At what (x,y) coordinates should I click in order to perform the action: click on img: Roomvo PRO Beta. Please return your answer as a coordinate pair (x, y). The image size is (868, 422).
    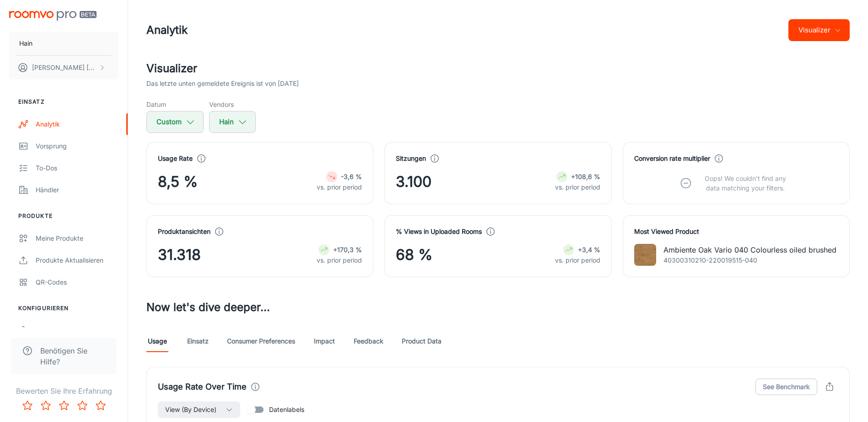
    Looking at the image, I should click on (53, 15).